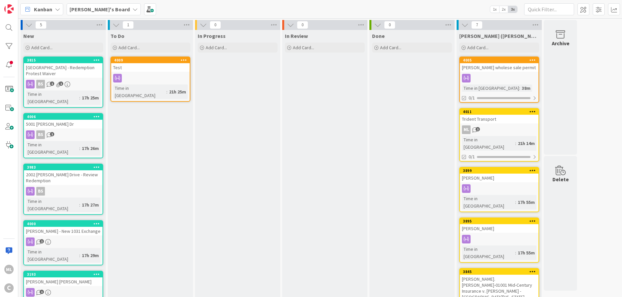 Image resolution: width=622 pixels, height=297 pixels. Describe the element at coordinates (495, 9) in the screenshot. I see `span: 1x` at that location.